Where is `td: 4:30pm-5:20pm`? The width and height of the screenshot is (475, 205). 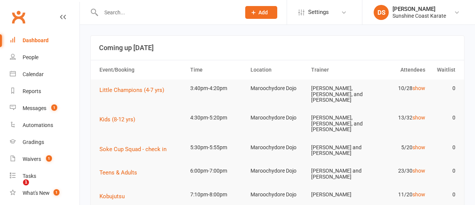
td: 4:30pm-5:20pm is located at coordinates (217, 117).